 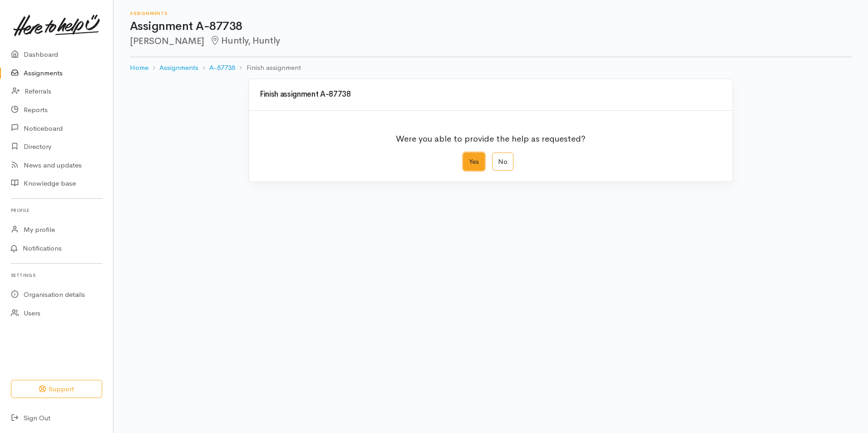 I want to click on a: Home, so click(x=139, y=68).